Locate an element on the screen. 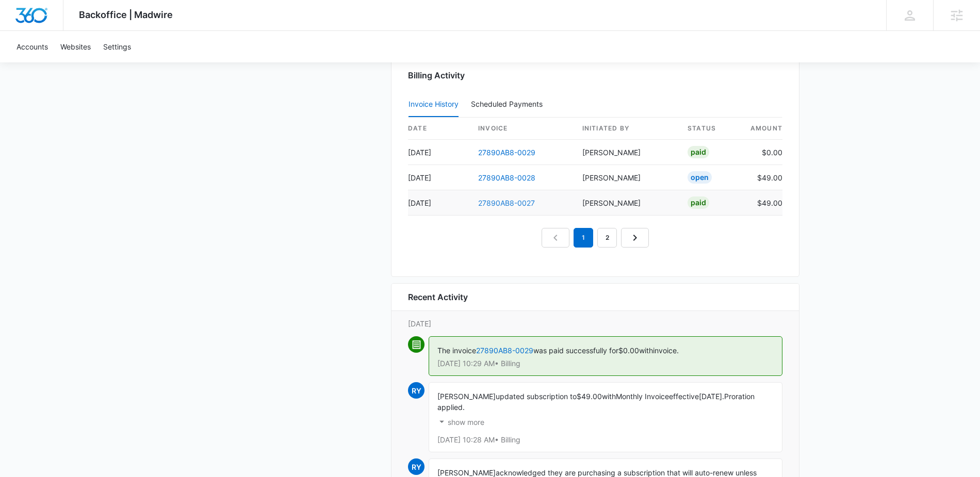 This screenshot has height=477, width=980. div: Open is located at coordinates (699, 177).